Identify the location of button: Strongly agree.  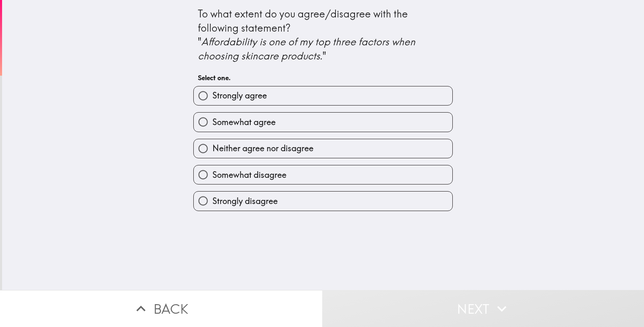
(323, 95).